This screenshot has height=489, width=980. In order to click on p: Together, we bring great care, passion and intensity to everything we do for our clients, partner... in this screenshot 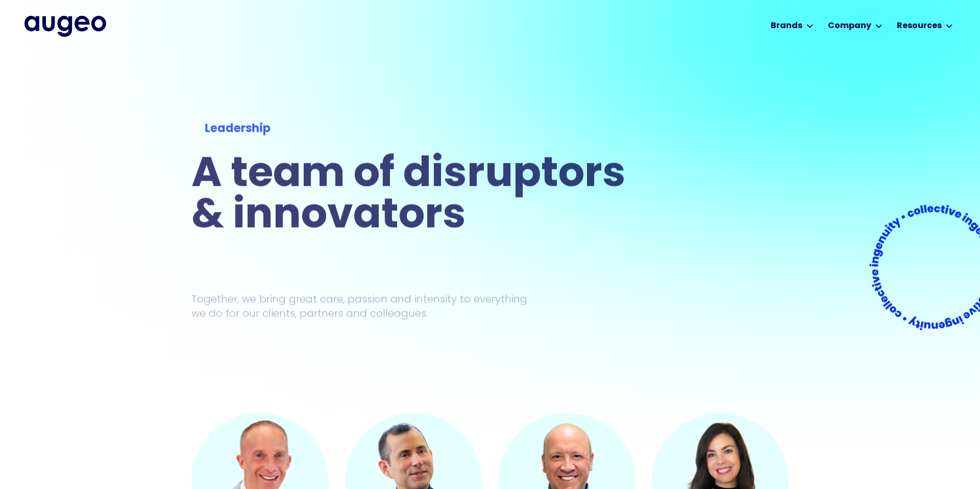, I will do `click(367, 306)`.